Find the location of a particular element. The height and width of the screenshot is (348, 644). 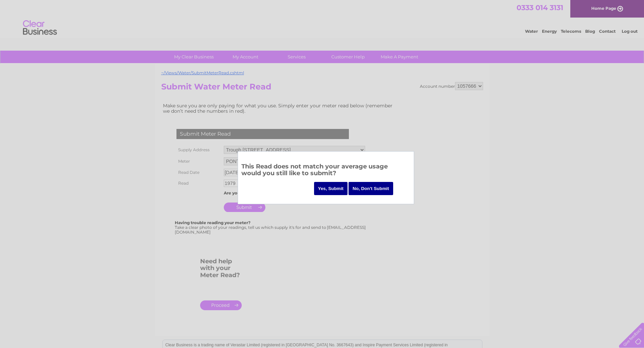

a: Contact is located at coordinates (607, 31).